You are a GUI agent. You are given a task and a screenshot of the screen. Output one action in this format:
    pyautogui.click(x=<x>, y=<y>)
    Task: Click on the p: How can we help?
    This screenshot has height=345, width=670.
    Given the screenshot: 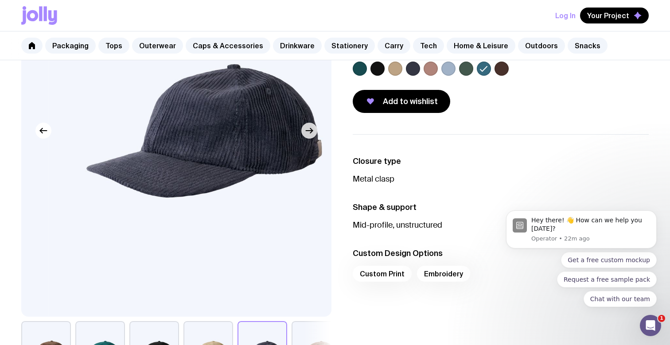 What is the action you would take?
    pyautogui.click(x=89, y=86)
    